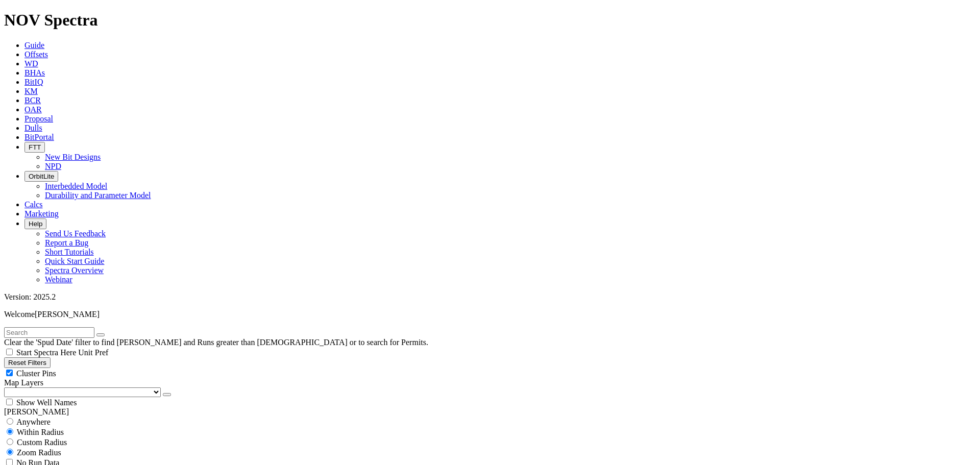 This screenshot has height=465, width=980. Describe the element at coordinates (98, 195) in the screenshot. I see `a: Durability and Parameter Model` at that location.